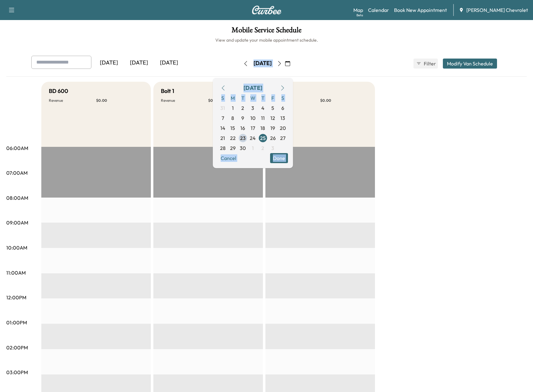 The width and height of the screenshot is (533, 392). What do you see at coordinates (17, 372) in the screenshot?
I see `p: 03:00PM` at bounding box center [17, 372].